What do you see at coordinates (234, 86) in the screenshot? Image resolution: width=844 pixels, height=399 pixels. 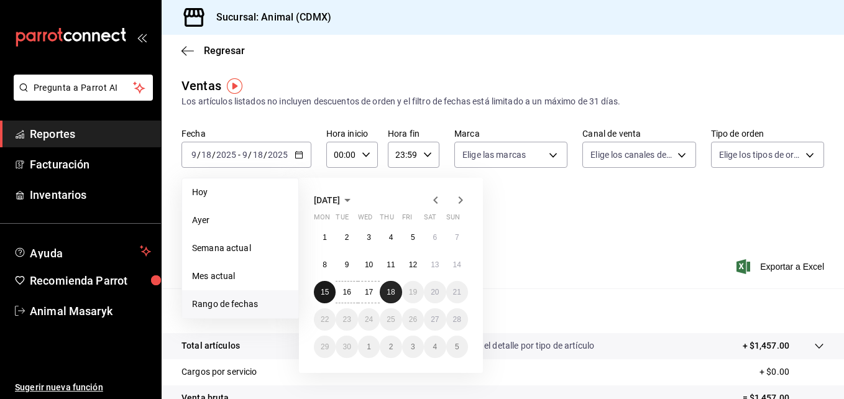 I see `img: Tooltip marker` at bounding box center [234, 86].